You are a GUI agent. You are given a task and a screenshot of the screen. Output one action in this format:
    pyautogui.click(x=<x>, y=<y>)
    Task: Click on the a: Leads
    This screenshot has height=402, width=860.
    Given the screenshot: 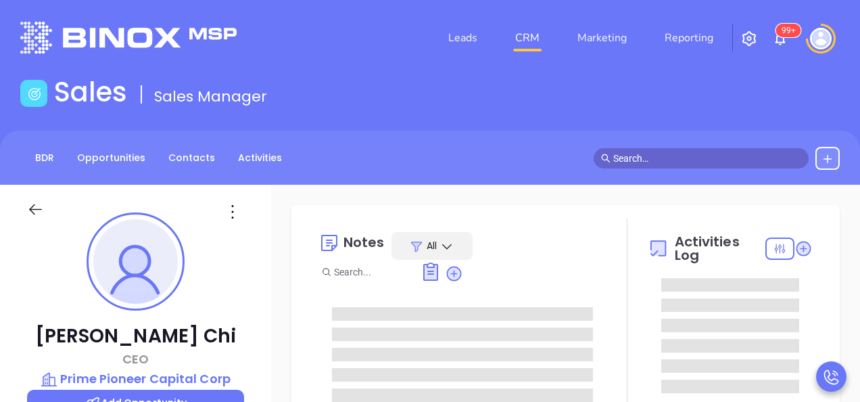 What is the action you would take?
    pyautogui.click(x=462, y=38)
    